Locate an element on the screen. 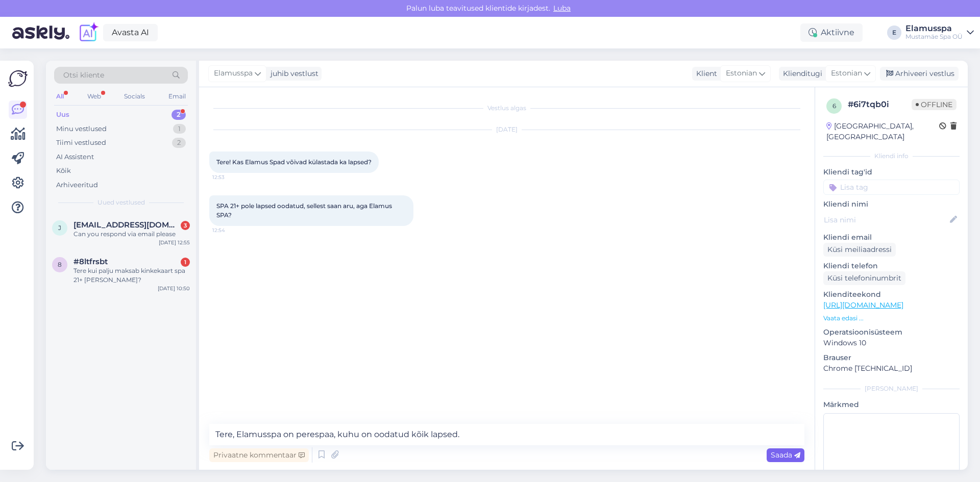  p: Brauser is located at coordinates (892, 358).